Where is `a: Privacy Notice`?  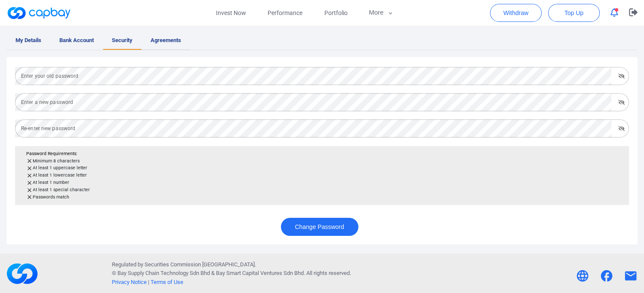 a: Privacy Notice is located at coordinates (129, 282).